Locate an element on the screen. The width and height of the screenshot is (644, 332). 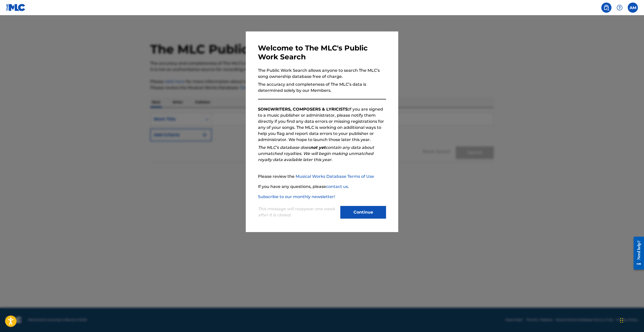
h3: Welcome to The MLC's Public Work Search is located at coordinates (322, 53).